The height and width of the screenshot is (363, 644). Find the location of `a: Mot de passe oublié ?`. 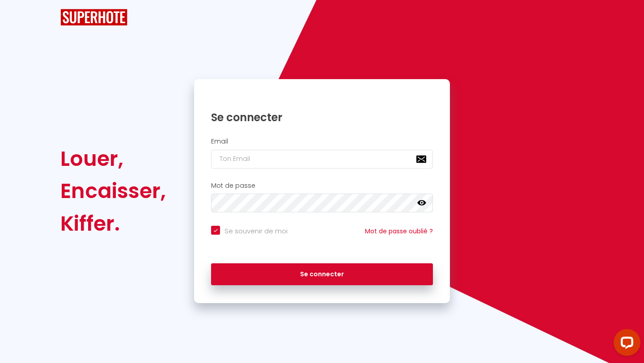

a: Mot de passe oublié ? is located at coordinates (399, 231).